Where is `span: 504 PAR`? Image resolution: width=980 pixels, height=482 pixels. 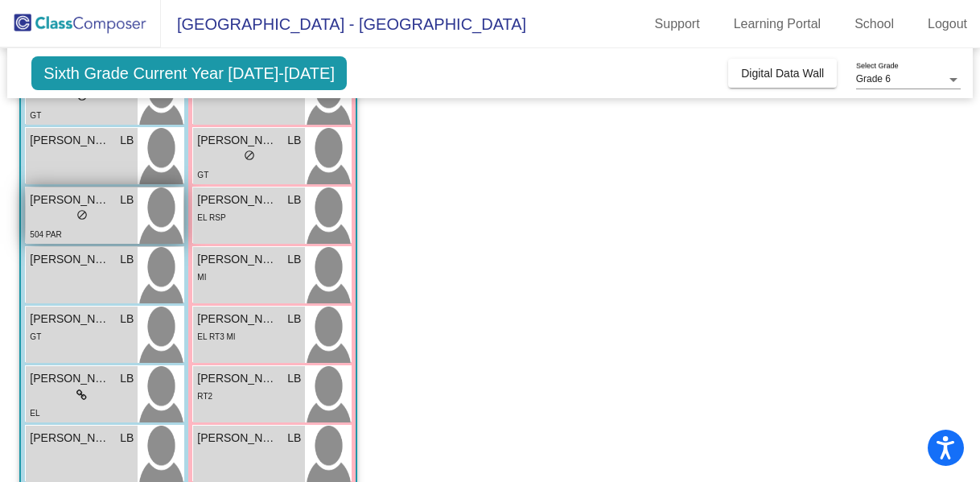 span: 504 PAR is located at coordinates (45, 234).